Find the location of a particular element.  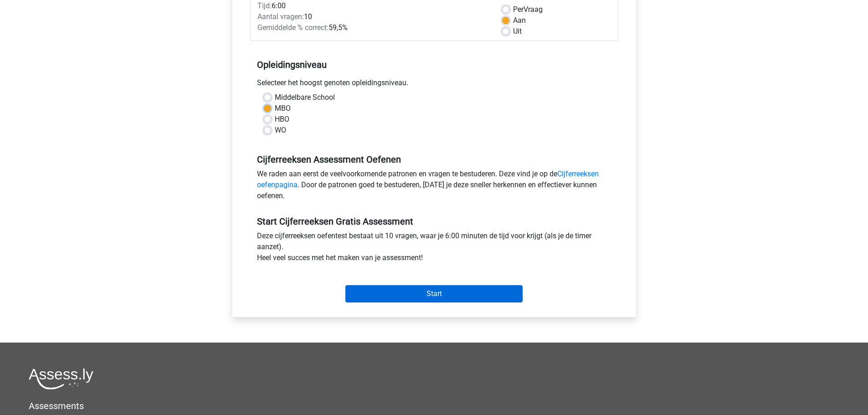

span: Per is located at coordinates (518, 9).